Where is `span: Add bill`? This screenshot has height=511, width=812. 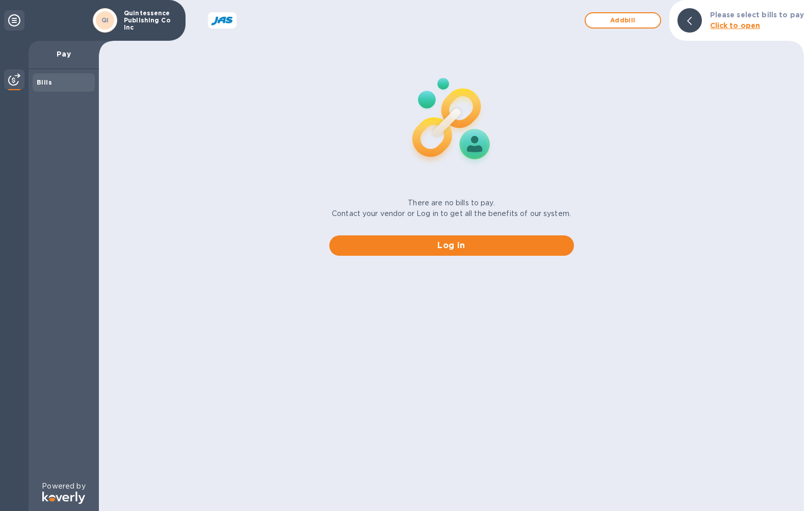
span: Add bill is located at coordinates (623, 21).